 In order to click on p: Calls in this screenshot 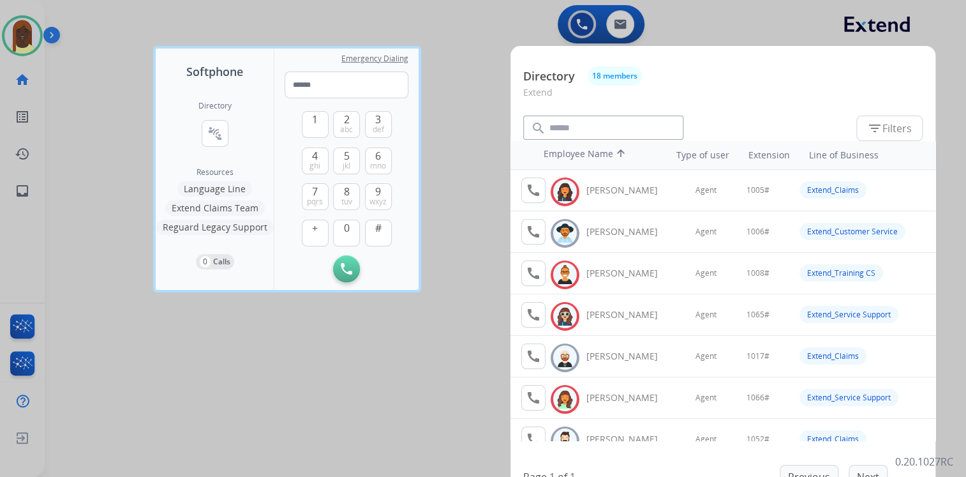, I will do `click(221, 262)`.